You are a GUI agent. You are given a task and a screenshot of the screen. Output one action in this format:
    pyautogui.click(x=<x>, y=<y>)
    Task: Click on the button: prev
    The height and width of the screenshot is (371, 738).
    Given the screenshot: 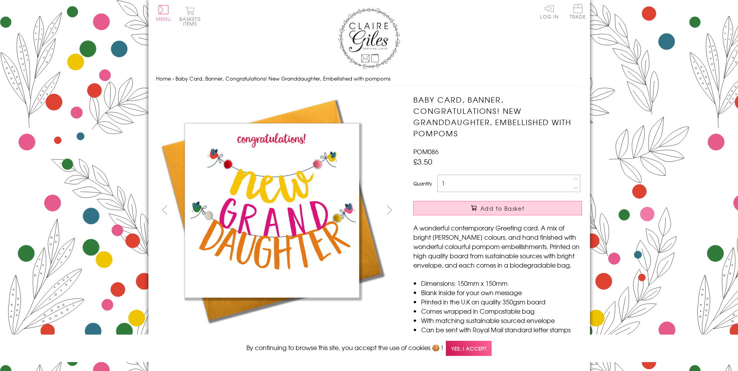 What is the action you would take?
    pyautogui.click(x=165, y=210)
    